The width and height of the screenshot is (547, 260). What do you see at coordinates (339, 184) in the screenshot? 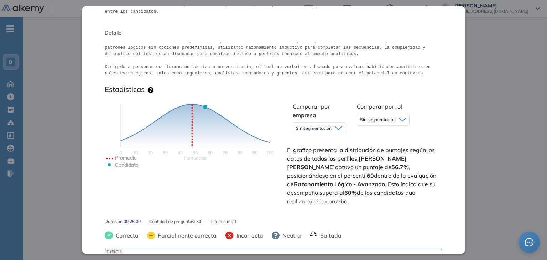
I see `strong: Razonamiento Lógico - Avanzado` at bounding box center [339, 184].